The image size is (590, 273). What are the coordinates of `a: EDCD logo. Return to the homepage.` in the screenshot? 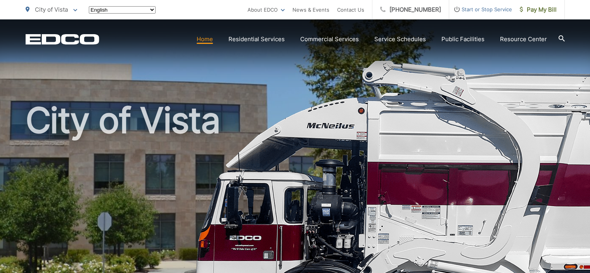 It's located at (62, 39).